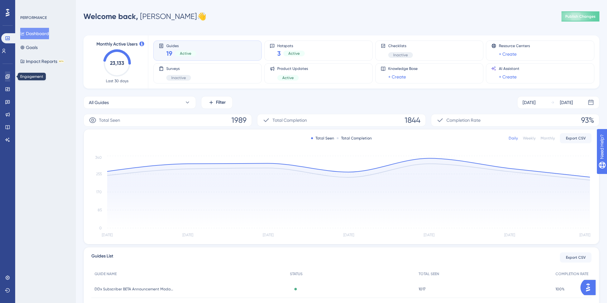 The height and width of the screenshot is (303, 607). Describe the element at coordinates (588, 120) in the screenshot. I see `span: 93%` at that location.